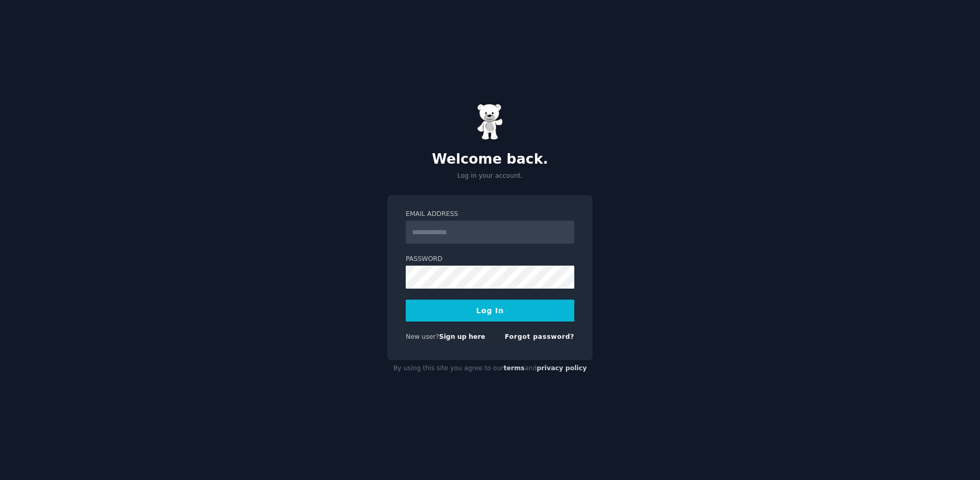 The height and width of the screenshot is (480, 980). What do you see at coordinates (490, 311) in the screenshot?
I see `button: Log In` at bounding box center [490, 311].